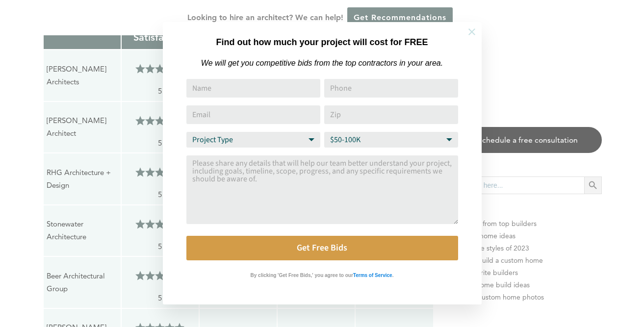 This screenshot has width=644, height=327. Describe the element at coordinates (253, 88) in the screenshot. I see `input: Name` at that location.